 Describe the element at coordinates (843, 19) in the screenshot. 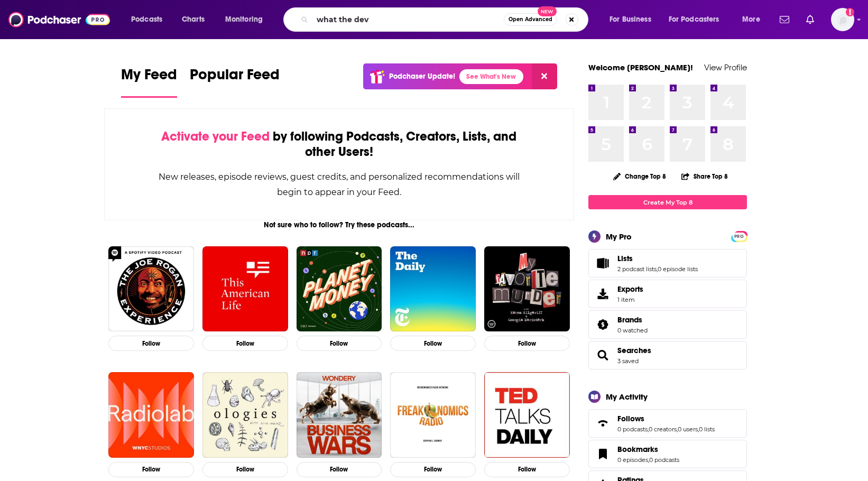

I see `button: Show profile menu` at that location.